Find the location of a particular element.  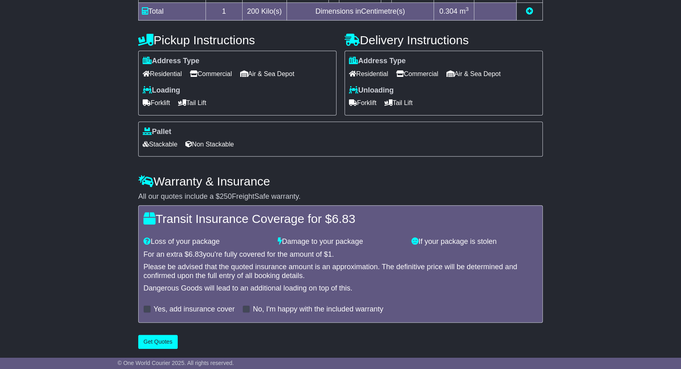

a: Add new item is located at coordinates (529, 11).